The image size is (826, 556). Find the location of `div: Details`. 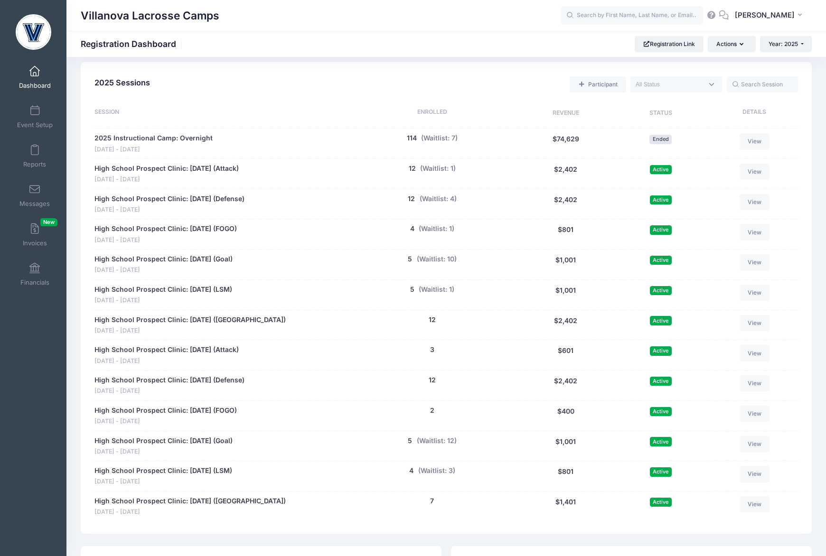

div: Details is located at coordinates (752, 113).